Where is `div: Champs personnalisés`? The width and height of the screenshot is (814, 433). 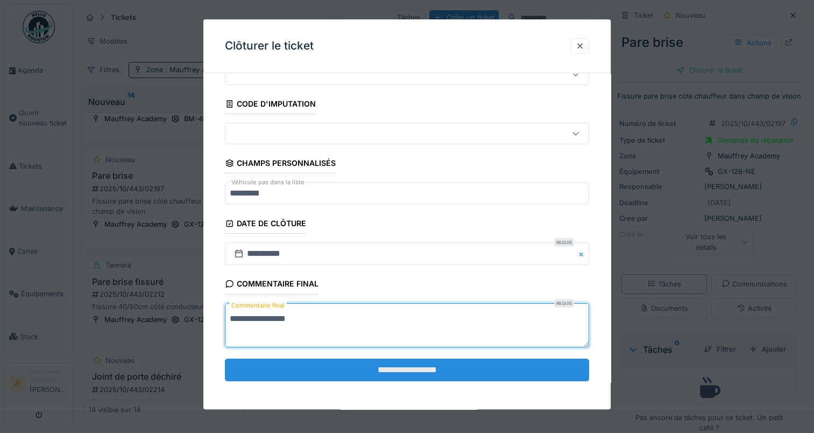 div: Champs personnalisés is located at coordinates (280, 164).